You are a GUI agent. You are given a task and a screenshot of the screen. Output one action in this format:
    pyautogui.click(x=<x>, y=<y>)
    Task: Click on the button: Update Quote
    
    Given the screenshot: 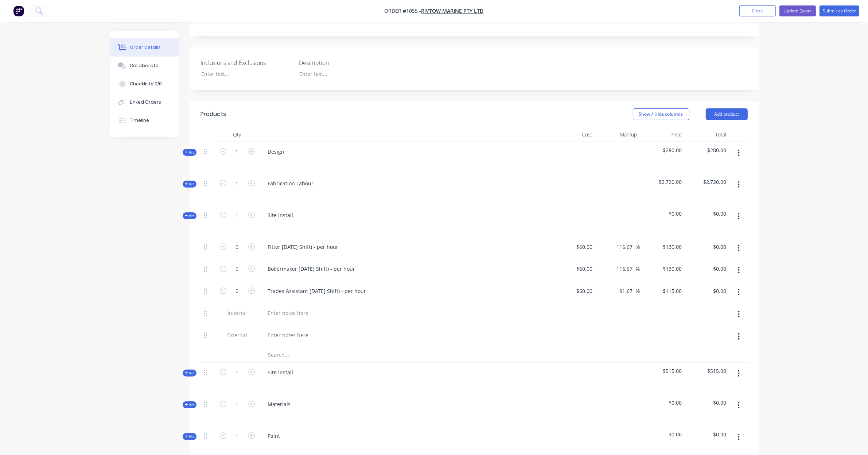 What is the action you would take?
    pyautogui.click(x=798, y=11)
    